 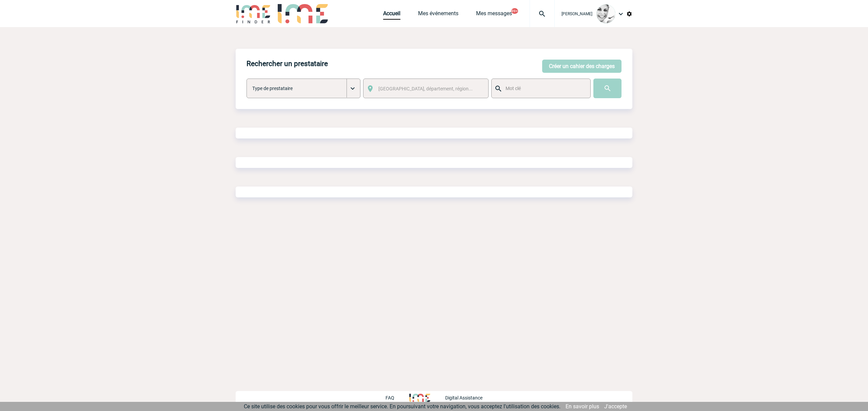 What do you see at coordinates (494, 15) in the screenshot?
I see `a: Mes messages` at bounding box center [494, 15].